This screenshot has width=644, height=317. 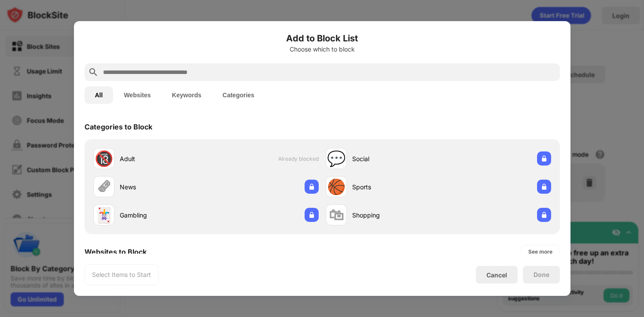 I want to click on button: All, so click(x=99, y=95).